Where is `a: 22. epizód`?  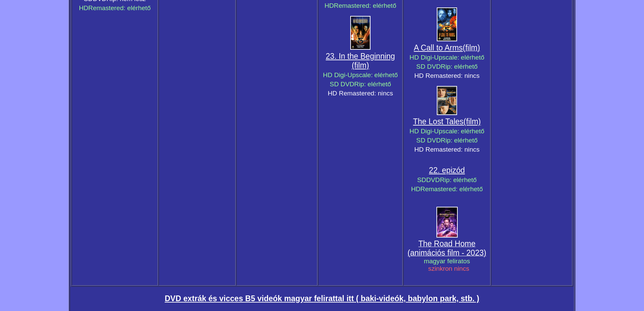
a: 22. epizód is located at coordinates (447, 170).